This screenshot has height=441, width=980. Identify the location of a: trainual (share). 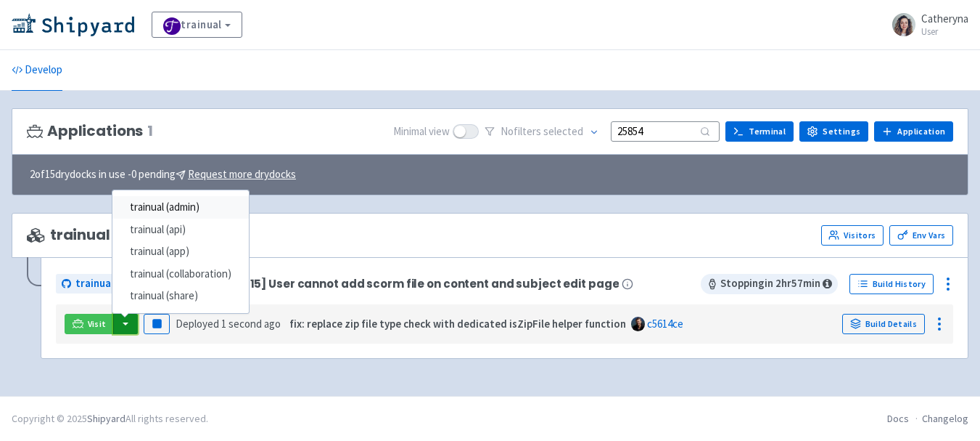
(180, 295).